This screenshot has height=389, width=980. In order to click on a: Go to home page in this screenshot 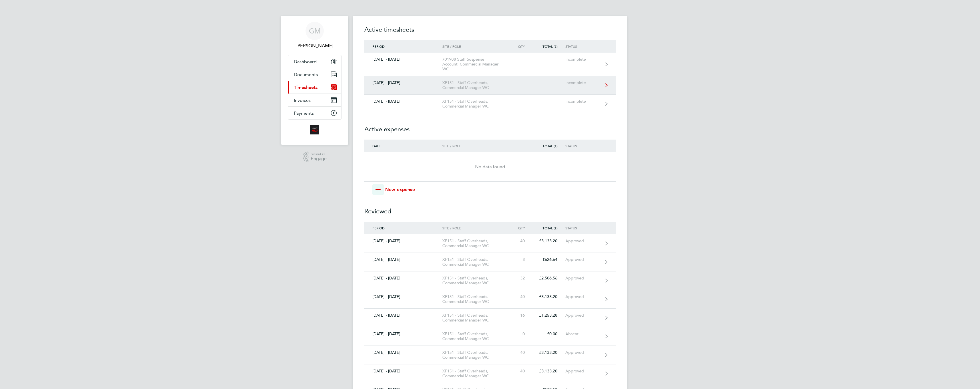, I will do `click(314, 130)`.